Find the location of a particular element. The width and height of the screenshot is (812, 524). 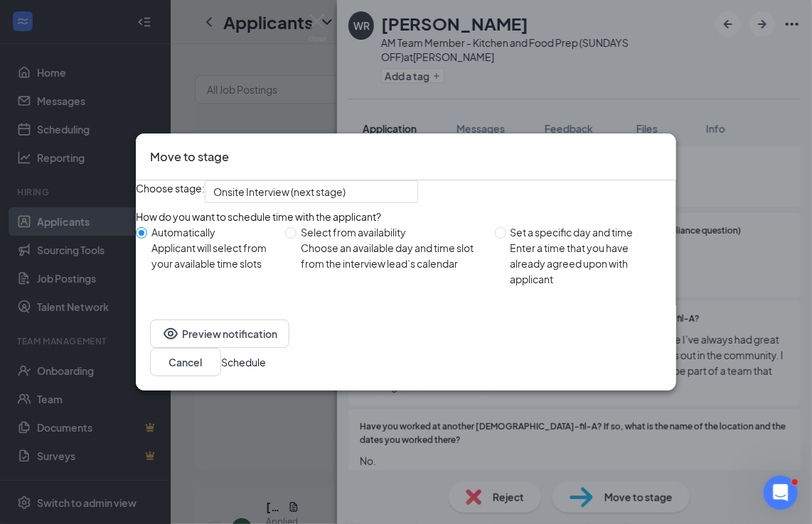

div: Applicant will select from your available time slots is located at coordinates (213, 256).